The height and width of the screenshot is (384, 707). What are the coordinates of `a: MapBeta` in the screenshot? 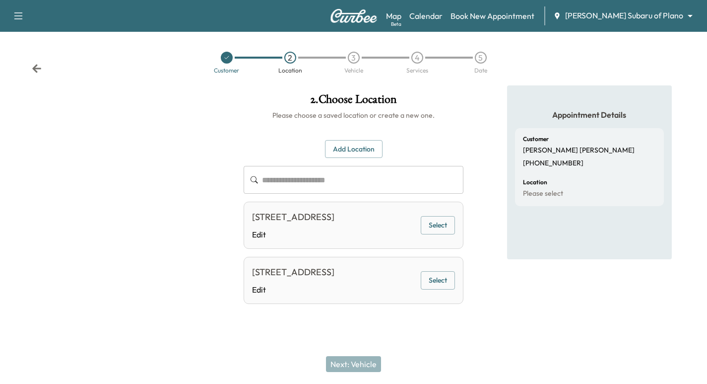 It's located at (393, 16).